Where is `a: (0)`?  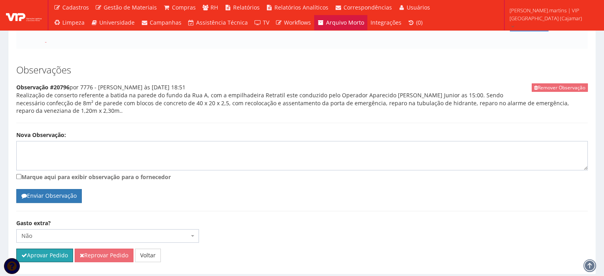 a: (0) is located at coordinates (415, 23).